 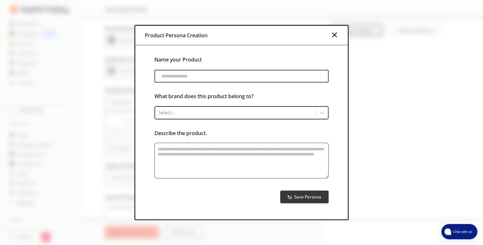 I want to click on button: atlas-launcher, so click(x=459, y=231).